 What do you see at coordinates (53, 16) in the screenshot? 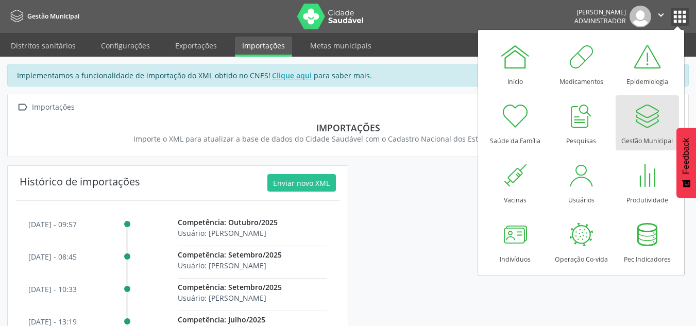
I see `span: Gestão Municipal` at bounding box center [53, 16].